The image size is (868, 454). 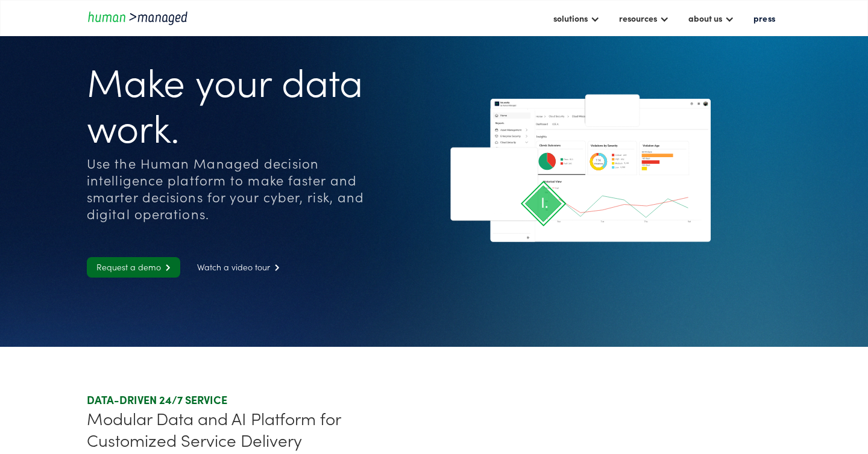 I want to click on g: Asset Management, so click(x=511, y=130).